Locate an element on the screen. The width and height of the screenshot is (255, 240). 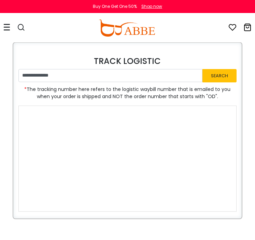
div: Shop now is located at coordinates (152, 6).